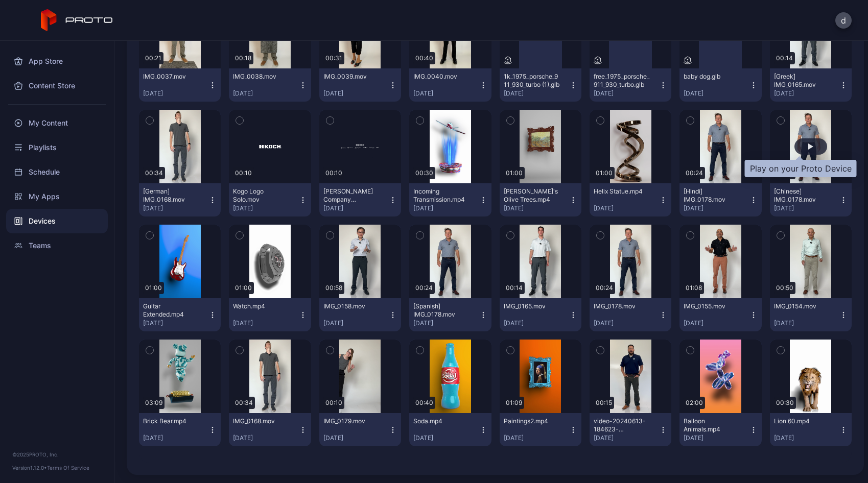 The height and width of the screenshot is (483, 868). I want to click on div: Devices, so click(56, 221).